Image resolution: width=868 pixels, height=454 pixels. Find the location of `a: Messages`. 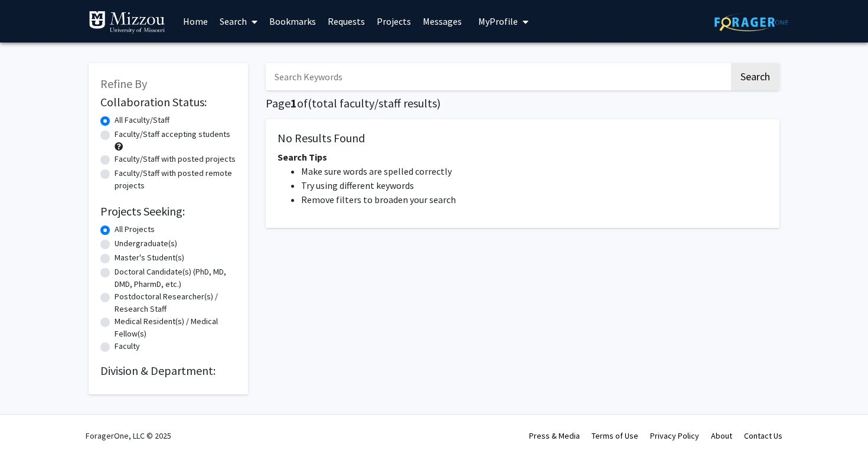

a: Messages is located at coordinates (442, 21).